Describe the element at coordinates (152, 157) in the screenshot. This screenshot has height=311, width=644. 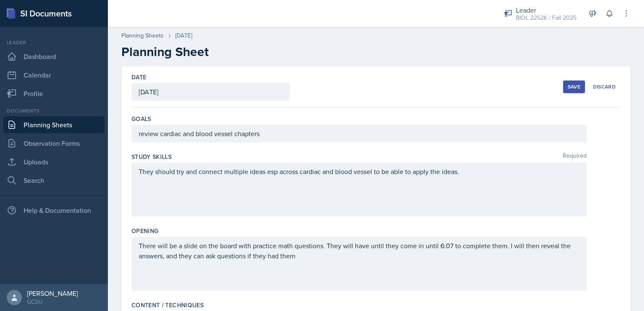
I see `label: Study Skills` at that location.